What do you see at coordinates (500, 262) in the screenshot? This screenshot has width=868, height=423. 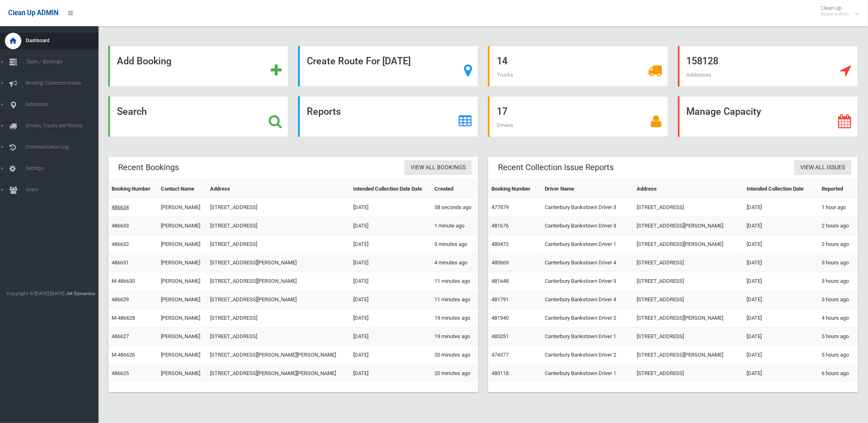 I see `a: 480669` at bounding box center [500, 262].